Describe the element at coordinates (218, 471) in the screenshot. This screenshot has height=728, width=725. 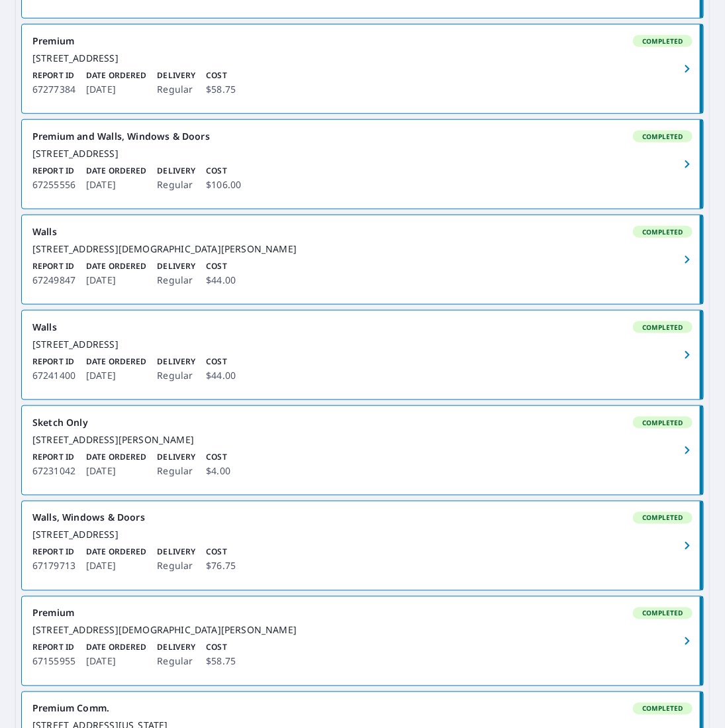
I see `p: $4.00` at that location.